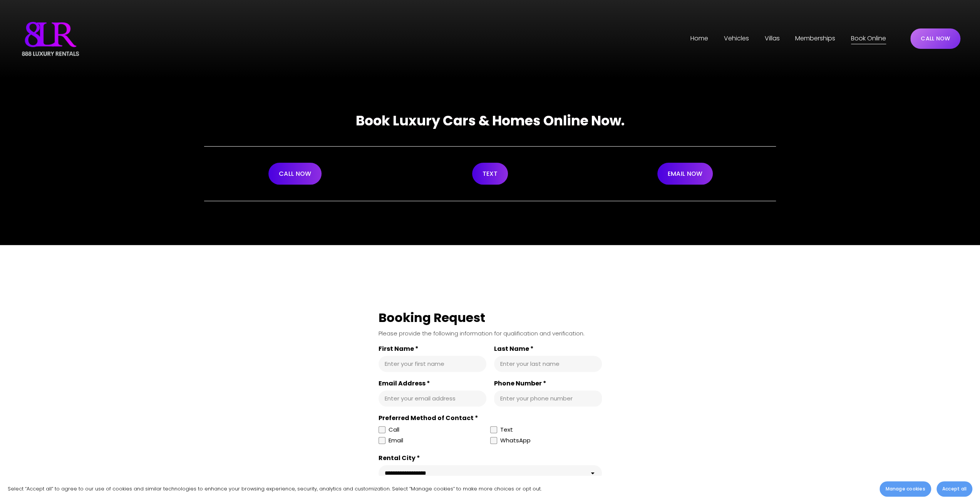 The width and height of the screenshot is (980, 502). Describe the element at coordinates (868, 39) in the screenshot. I see `a: Book Online` at that location.